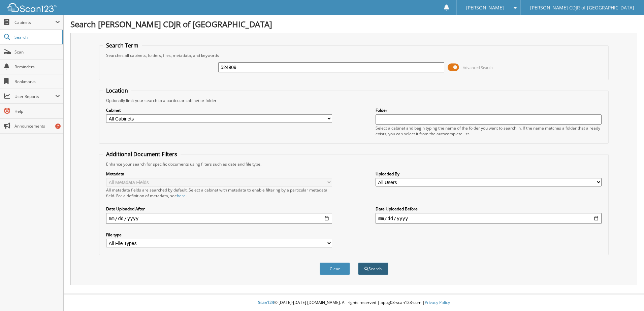 Image resolution: width=644 pixels, height=311 pixels. Describe the element at coordinates (219, 110) in the screenshot. I see `label: Cabinet` at that location.